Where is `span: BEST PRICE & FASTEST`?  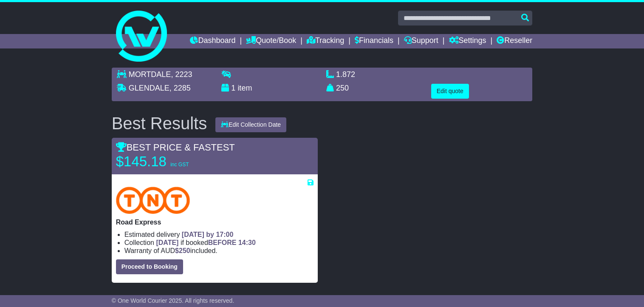
span: BEST PRICE & FASTEST is located at coordinates (176, 147).